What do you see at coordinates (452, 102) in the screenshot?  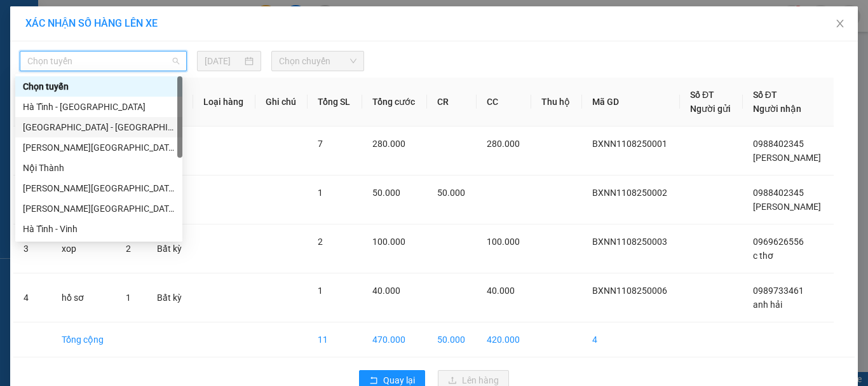 I see `th: CR` at bounding box center [452, 102].